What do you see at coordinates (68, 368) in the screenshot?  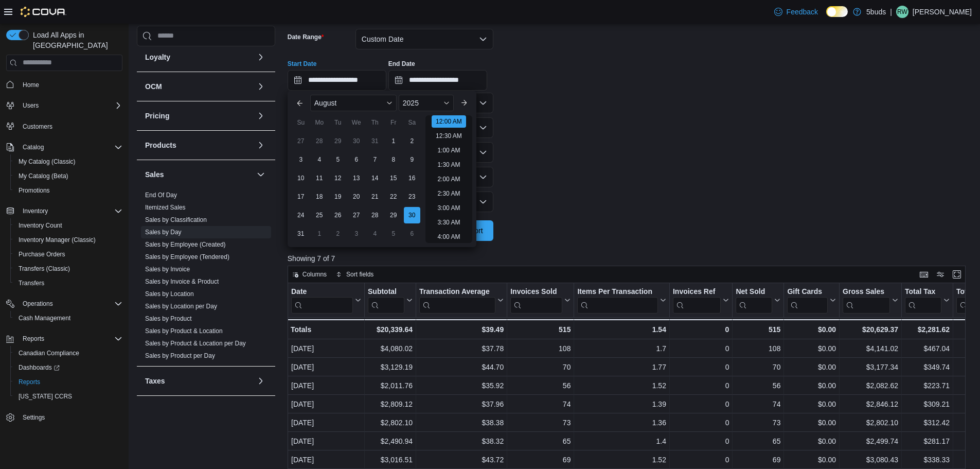 I see `a: Dashboards` at bounding box center [68, 368].